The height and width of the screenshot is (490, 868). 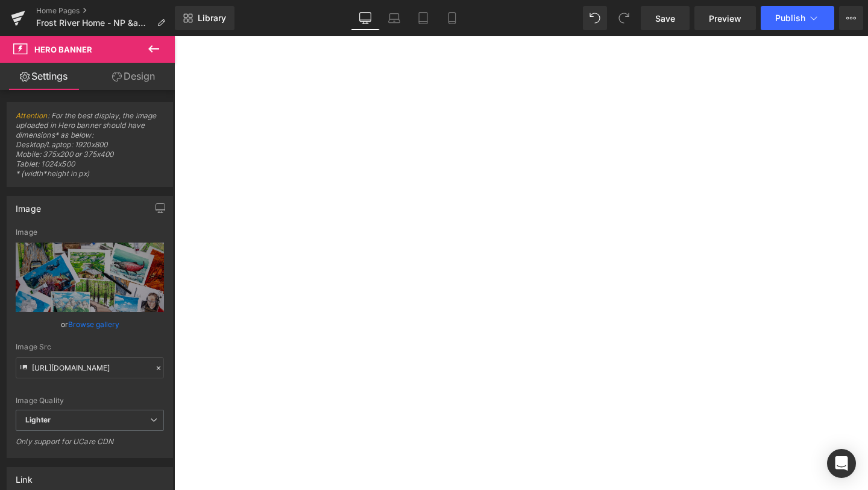 What do you see at coordinates (89, 368) in the screenshot?
I see `input: Link` at bounding box center [89, 368].